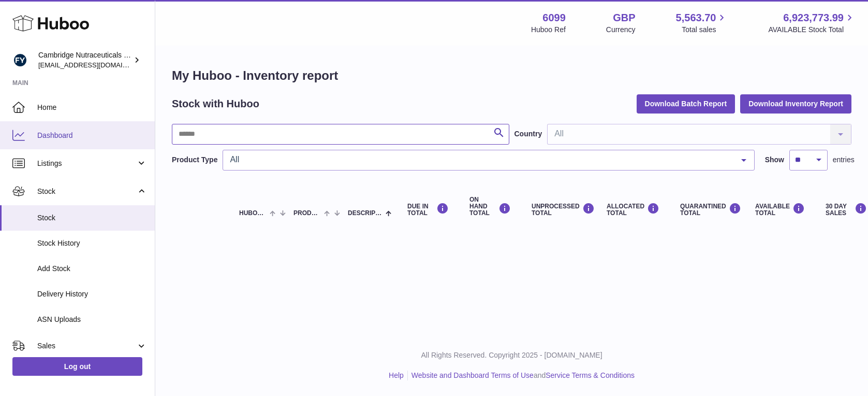  Describe the element at coordinates (253, 213) in the screenshot. I see `span: Huboo P no` at that location.